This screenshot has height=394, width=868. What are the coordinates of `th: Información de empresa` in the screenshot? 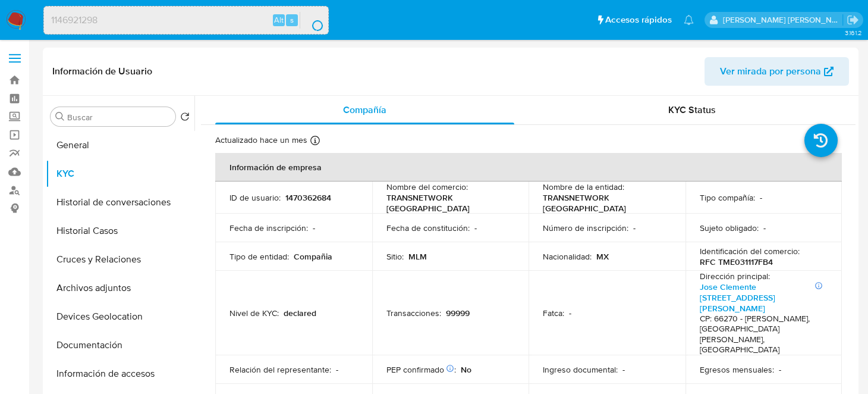 It's located at (528, 167).